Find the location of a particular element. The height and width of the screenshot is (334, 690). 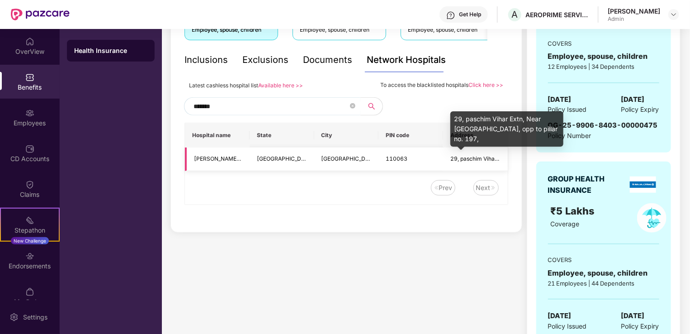

td: 29, paschim Vihar Extn, Near East Paschim Vihar Metro Station, opp to pillar no. 197, is located at coordinates (475, 159).